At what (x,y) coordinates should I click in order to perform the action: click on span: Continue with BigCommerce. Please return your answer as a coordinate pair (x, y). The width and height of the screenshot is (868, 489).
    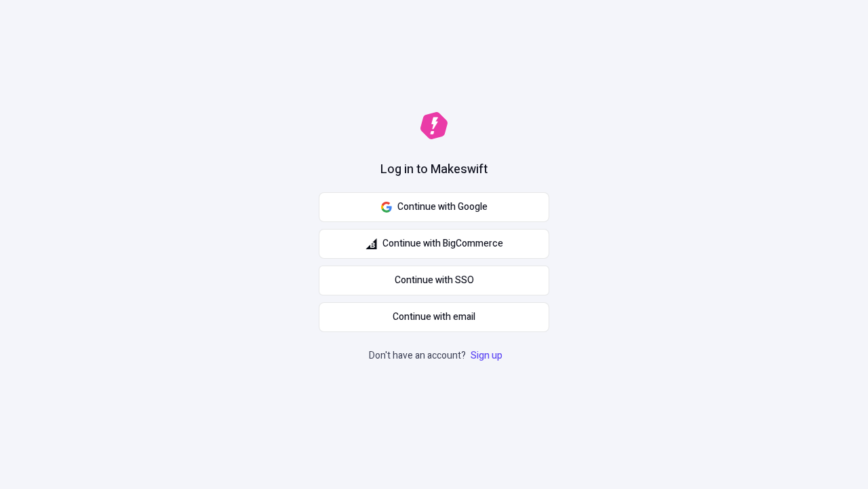
    Looking at the image, I should click on (443, 244).